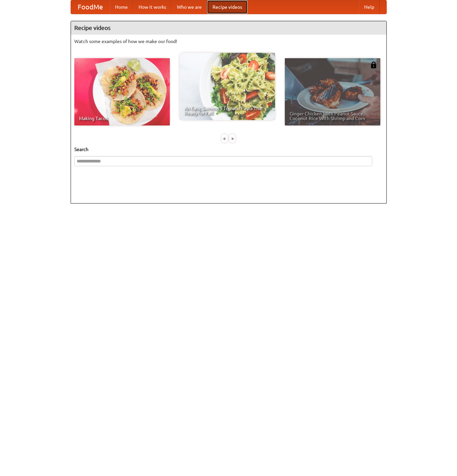  What do you see at coordinates (122, 118) in the screenshot?
I see `span: Making Tacos` at bounding box center [122, 118].